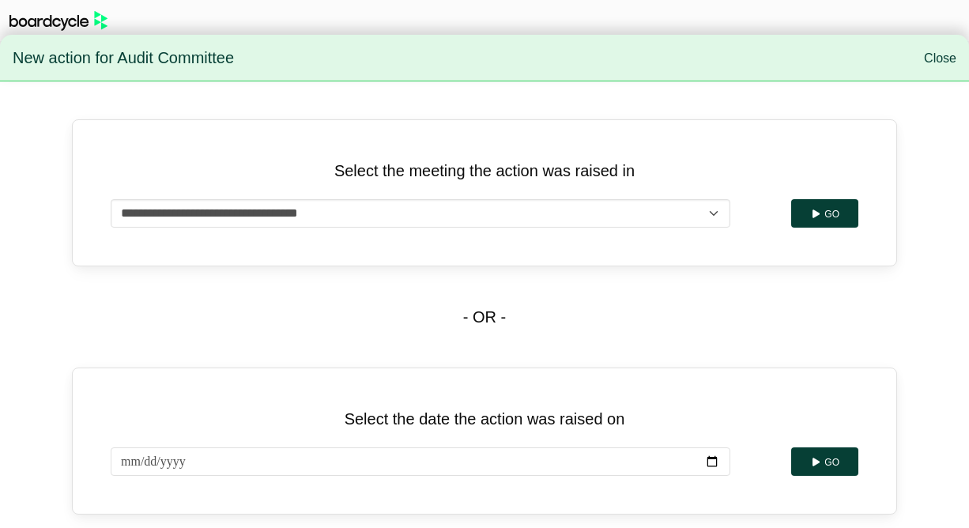 Image resolution: width=969 pixels, height=528 pixels. Describe the element at coordinates (123, 58) in the screenshot. I see `span: New action for Audit Committee` at that location.